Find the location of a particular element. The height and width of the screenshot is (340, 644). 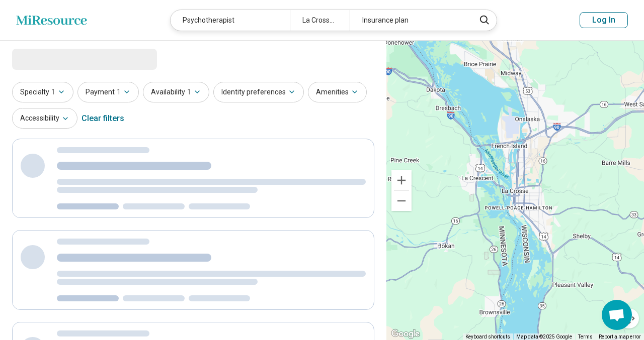

div: Psychotherapist is located at coordinates (230, 20).